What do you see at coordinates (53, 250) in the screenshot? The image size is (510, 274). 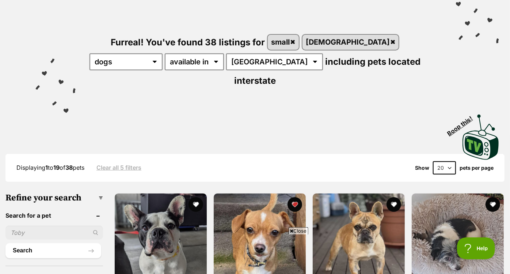 I see `button: Search` at bounding box center [53, 250].